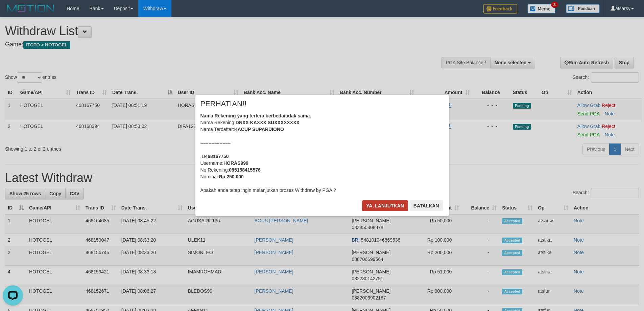  I want to click on button: Batalkan, so click(426, 206).